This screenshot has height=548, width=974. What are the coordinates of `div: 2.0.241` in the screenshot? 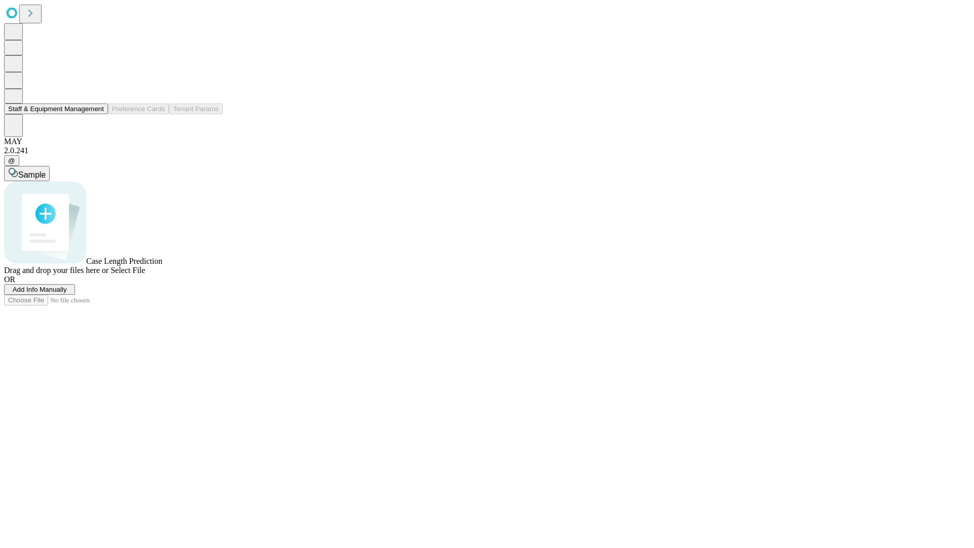 It's located at (487, 151).